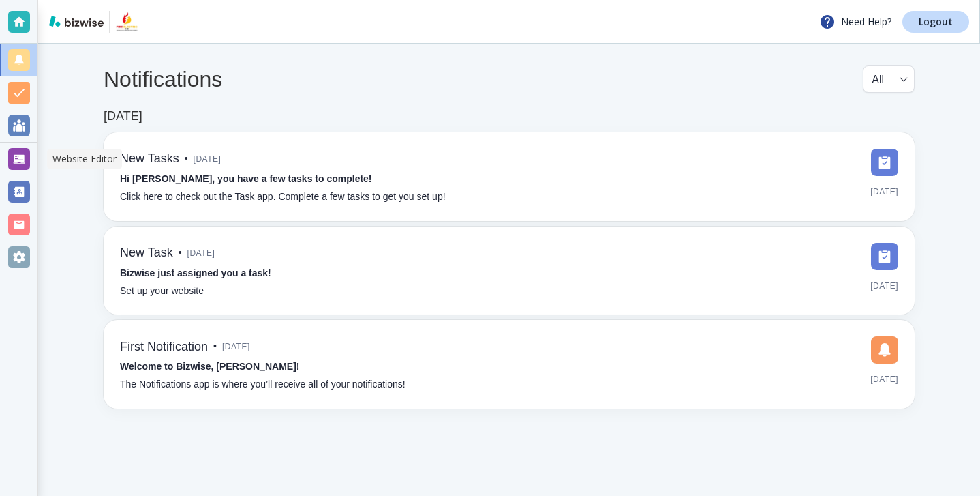  I want to click on p: The Notifications app is where you’ll receive all of your notifications!, so click(263, 385).